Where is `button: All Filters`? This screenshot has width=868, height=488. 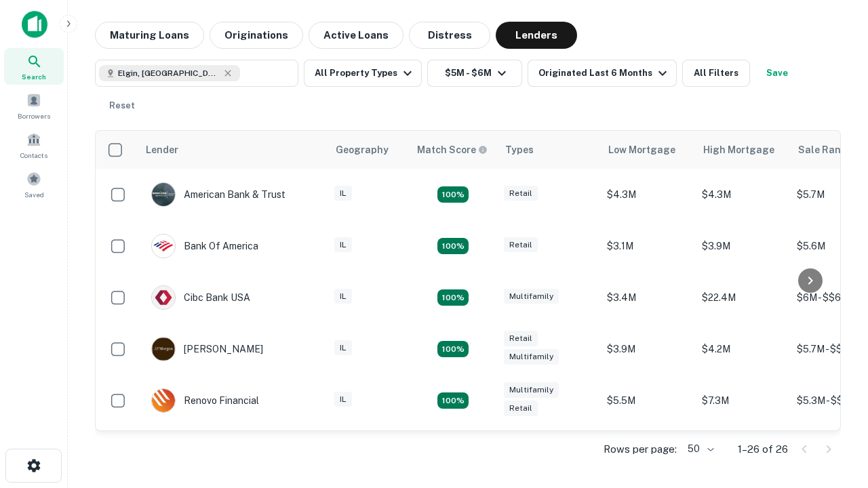 button: All Filters is located at coordinates (716, 73).